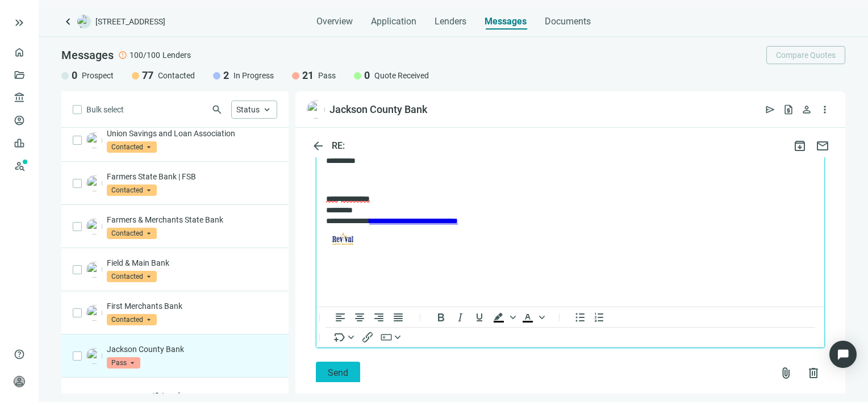 This screenshot has height=402, width=868. Describe the element at coordinates (398, 317) in the screenshot. I see `button: Justify` at that location.